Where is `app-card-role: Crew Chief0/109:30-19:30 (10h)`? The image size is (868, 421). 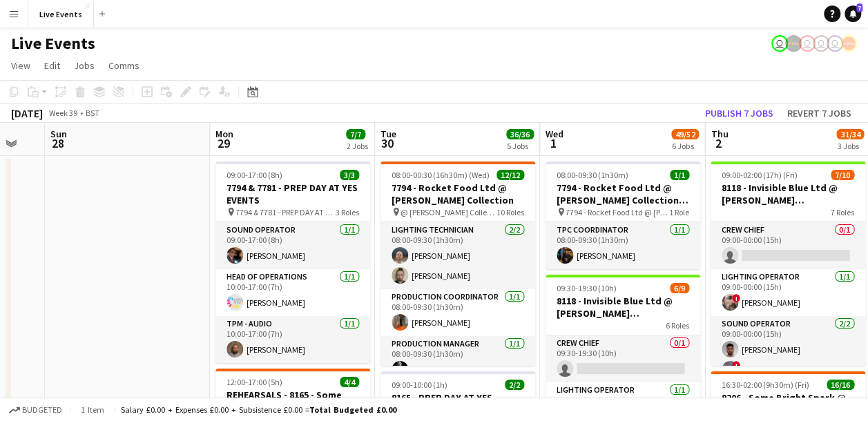
app-card-role: Crew Chief0/109:30-19:30 (10h) is located at coordinates (623, 359).